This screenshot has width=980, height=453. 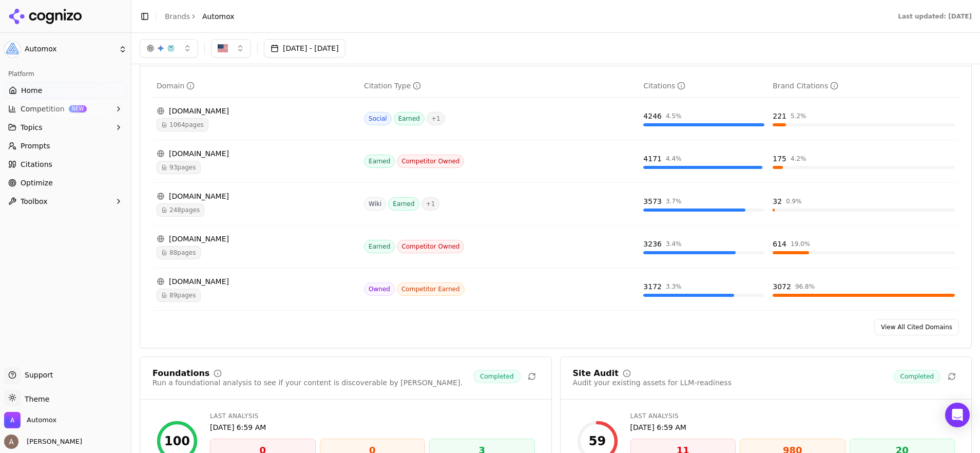 I want to click on span: Competition, so click(x=42, y=109).